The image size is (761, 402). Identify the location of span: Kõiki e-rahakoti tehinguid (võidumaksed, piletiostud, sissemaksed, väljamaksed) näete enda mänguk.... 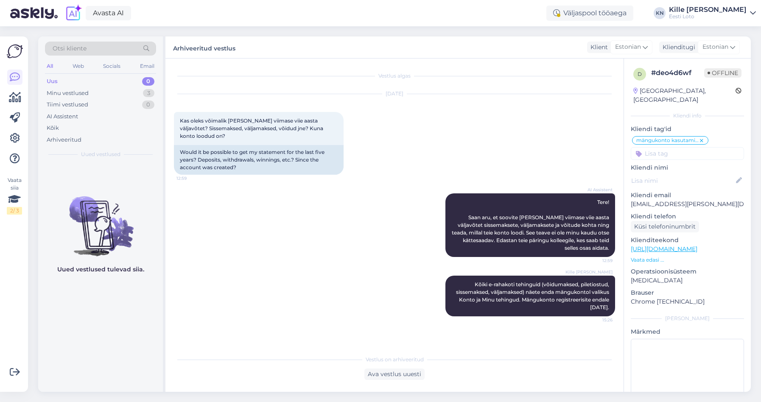
(534, 296).